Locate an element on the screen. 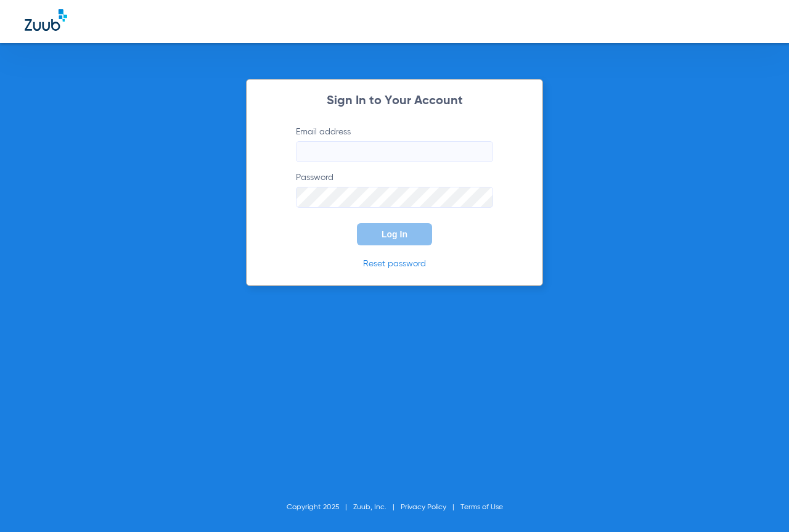 This screenshot has width=789, height=532. button: Log In is located at coordinates (394, 234).